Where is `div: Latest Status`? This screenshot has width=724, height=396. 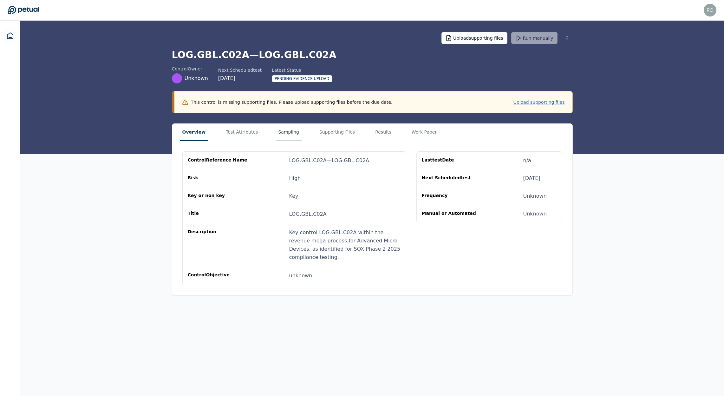 div: Latest Status is located at coordinates (302, 70).